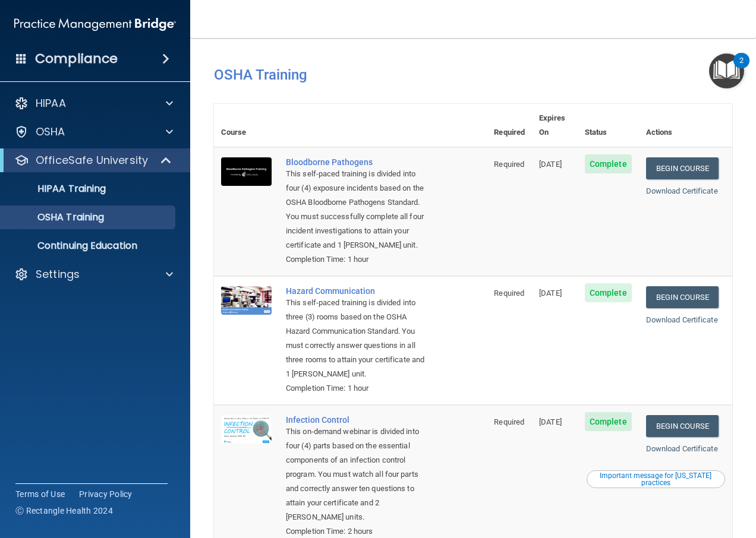  Describe the element at coordinates (727, 71) in the screenshot. I see `button: Open Resource Center, 2 new notifications` at that location.